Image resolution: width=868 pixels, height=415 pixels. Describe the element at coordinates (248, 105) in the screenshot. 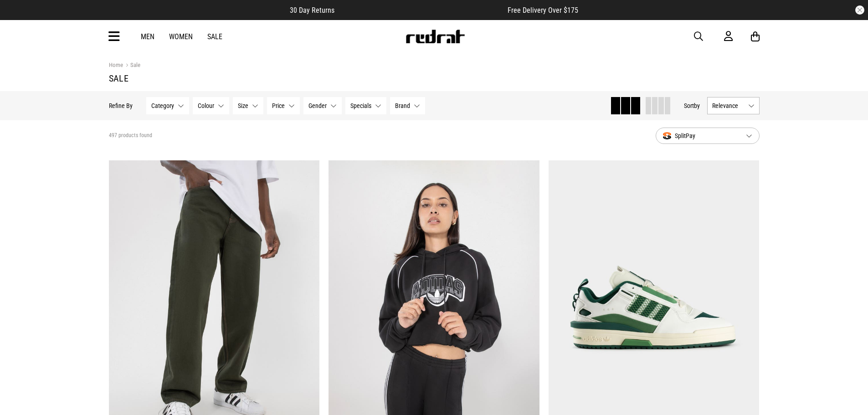

I see `button: Size` at that location.